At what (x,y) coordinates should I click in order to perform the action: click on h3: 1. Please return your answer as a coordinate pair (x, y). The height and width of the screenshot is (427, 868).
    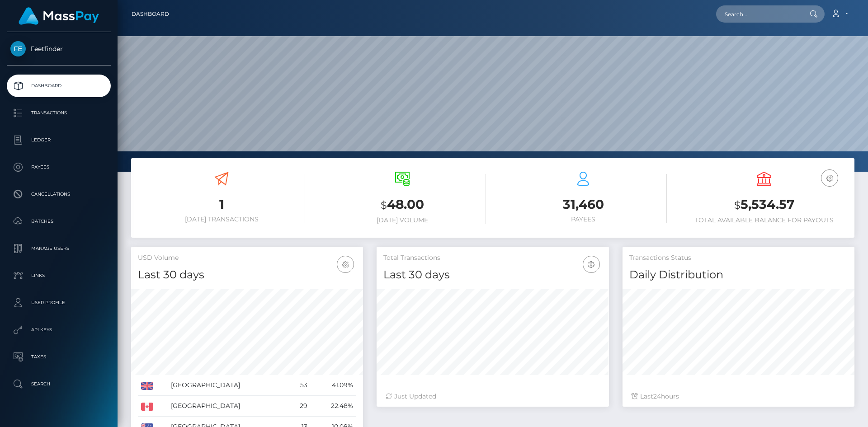
    Looking at the image, I should click on (222, 204).